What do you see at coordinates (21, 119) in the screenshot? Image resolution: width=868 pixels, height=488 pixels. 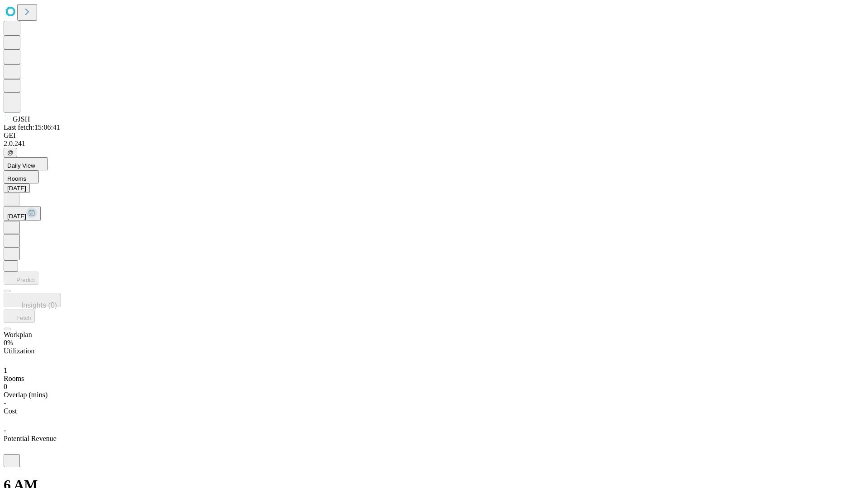 I see `span: GJSH` at bounding box center [21, 119].